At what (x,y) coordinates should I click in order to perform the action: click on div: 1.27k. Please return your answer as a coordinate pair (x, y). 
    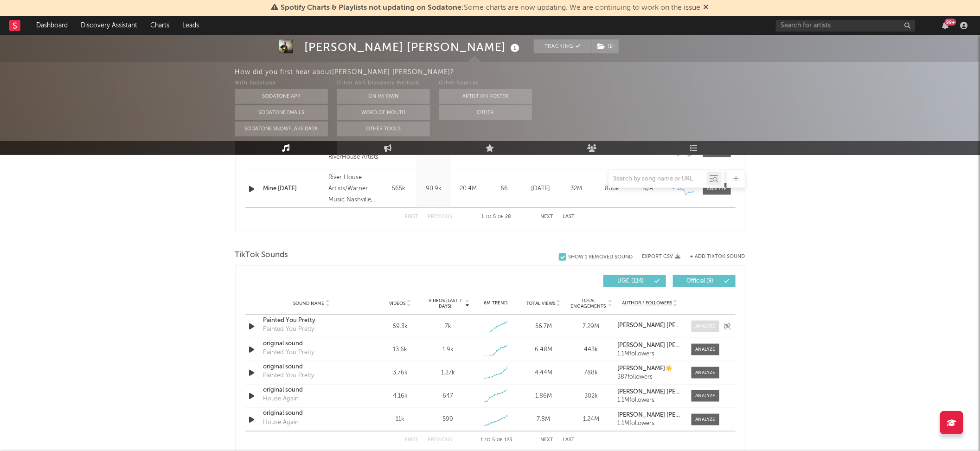
    Looking at the image, I should click on (448, 373).